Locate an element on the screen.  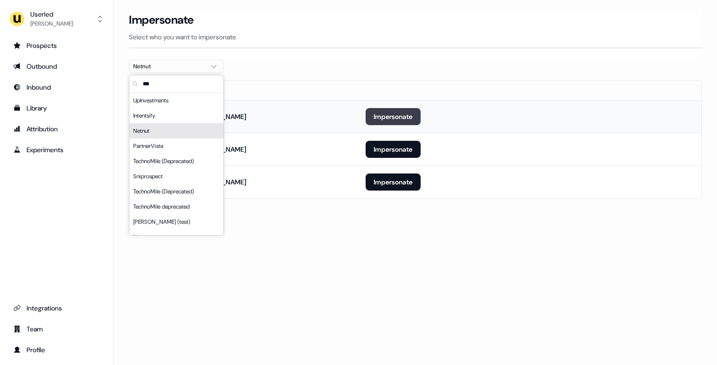
div: TechnoMile deprecated is located at coordinates (176, 207).